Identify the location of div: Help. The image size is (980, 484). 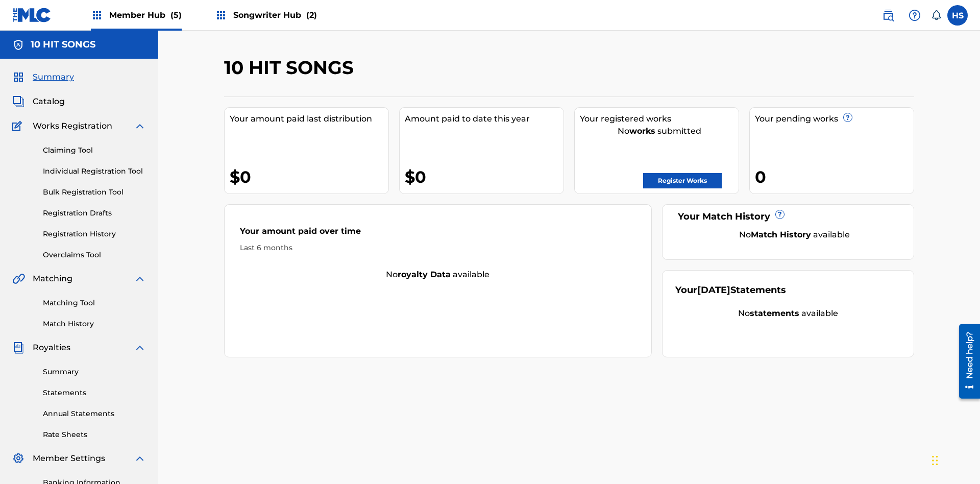
(915, 15).